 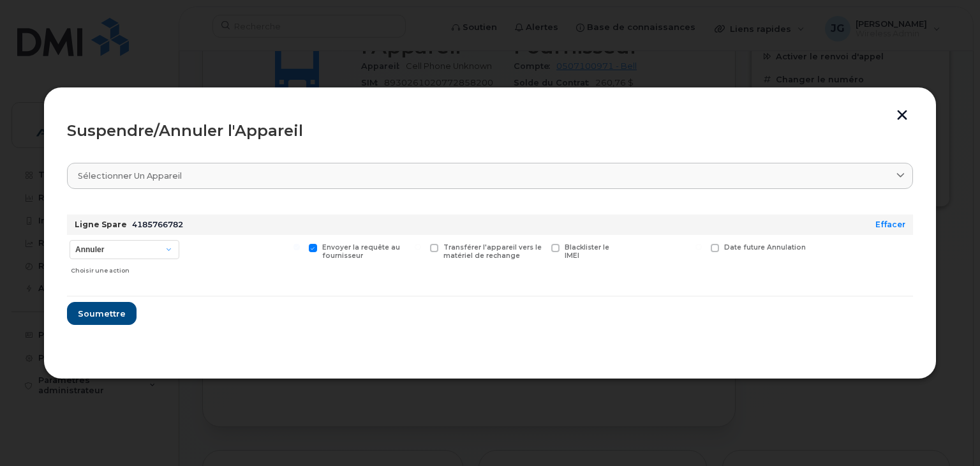 What do you see at coordinates (587, 252) in the screenshot?
I see `span: Blacklister le IMEI` at bounding box center [587, 252].